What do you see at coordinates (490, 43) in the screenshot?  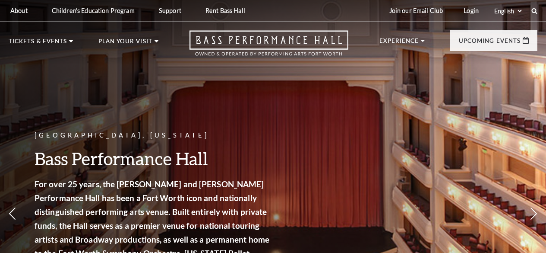 I see `p: Upcoming Events` at bounding box center [490, 43].